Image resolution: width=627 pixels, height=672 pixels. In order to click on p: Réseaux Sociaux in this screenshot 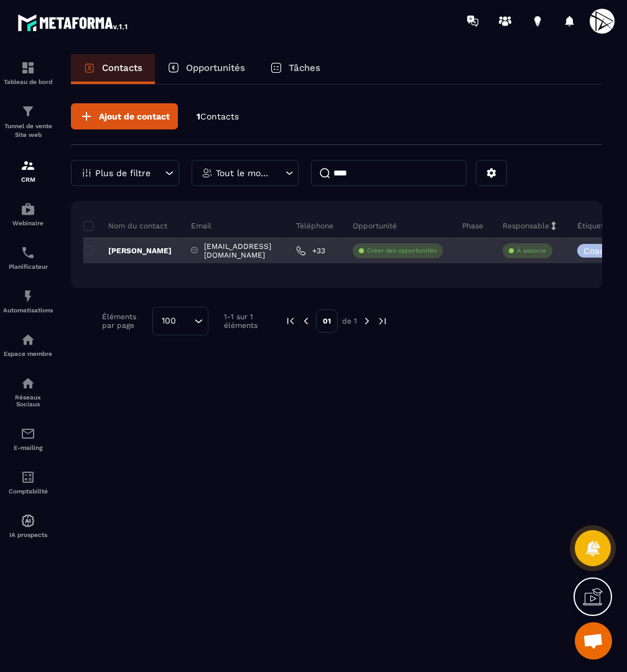, I will do `click(28, 400)`.